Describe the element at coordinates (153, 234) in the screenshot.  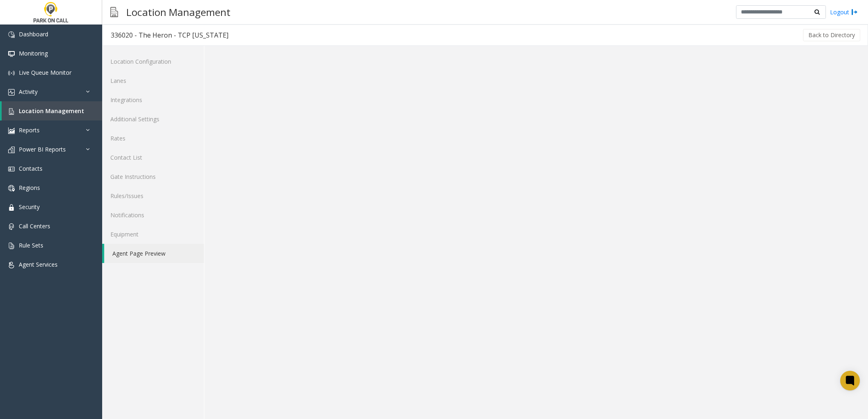
I see `a: Equipment` at that location.